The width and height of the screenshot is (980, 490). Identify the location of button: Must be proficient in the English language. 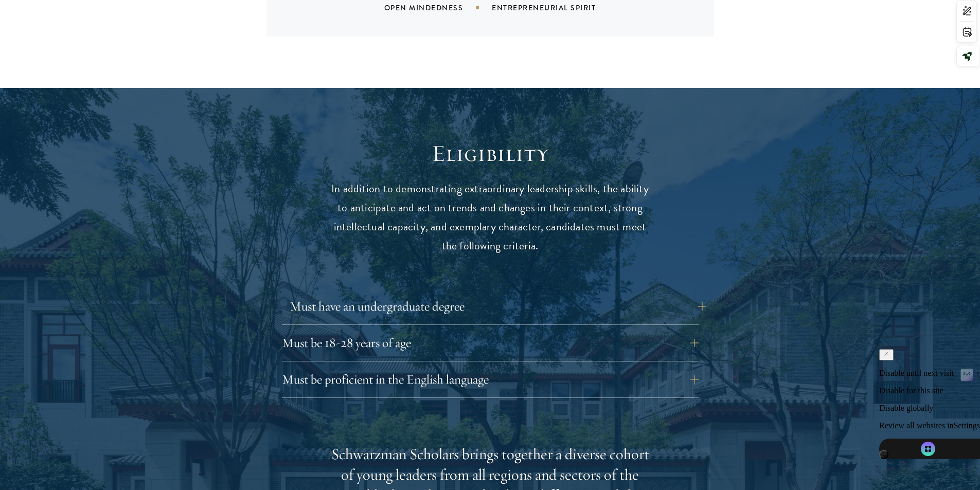
(490, 379).